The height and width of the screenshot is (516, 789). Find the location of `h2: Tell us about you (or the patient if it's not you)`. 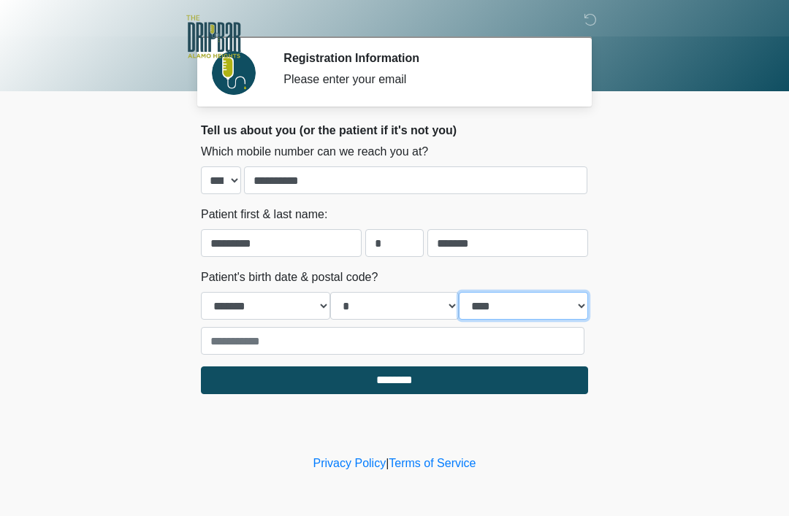

h2: Tell us about you (or the patient if it's not you) is located at coordinates (394, 130).